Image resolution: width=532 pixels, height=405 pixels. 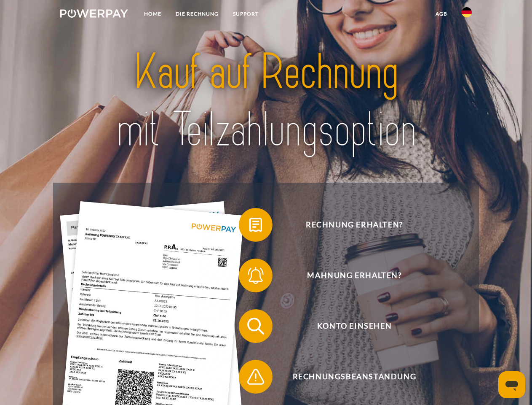 I want to click on a: agb, so click(x=442, y=14).